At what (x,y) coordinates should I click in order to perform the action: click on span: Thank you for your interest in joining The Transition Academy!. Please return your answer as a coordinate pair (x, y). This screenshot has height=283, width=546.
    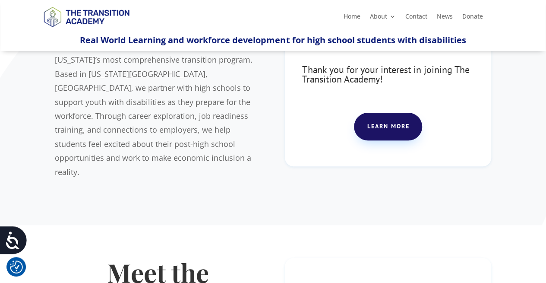
    Looking at the image, I should click on (385, 74).